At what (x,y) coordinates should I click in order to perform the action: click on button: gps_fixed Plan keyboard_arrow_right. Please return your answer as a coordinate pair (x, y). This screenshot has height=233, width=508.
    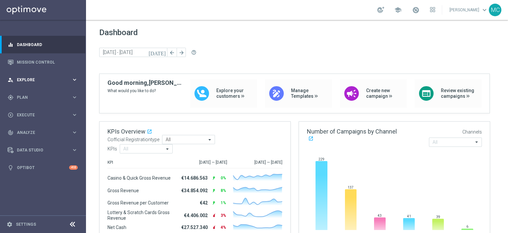
    Looking at the image, I should click on (43, 97).